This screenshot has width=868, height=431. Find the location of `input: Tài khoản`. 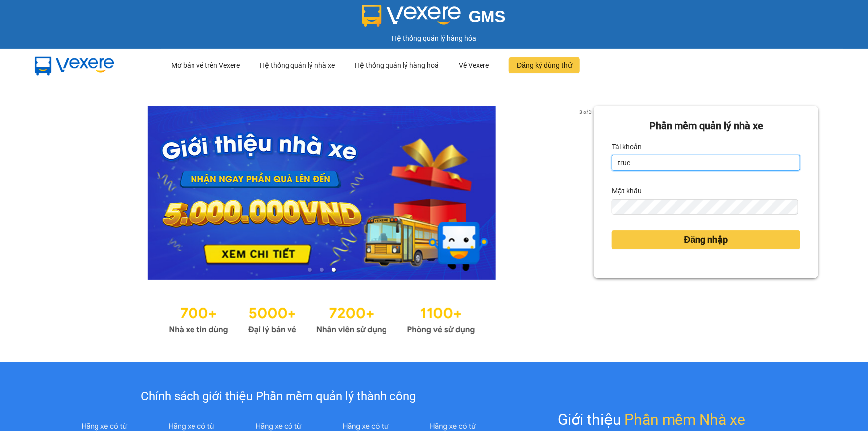

input: Tài khoản is located at coordinates (706, 163).